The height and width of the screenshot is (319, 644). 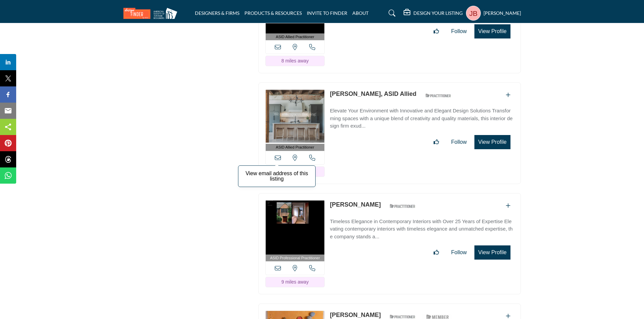 What do you see at coordinates (361, 13) in the screenshot?
I see `a: ABOUT` at bounding box center [361, 13].